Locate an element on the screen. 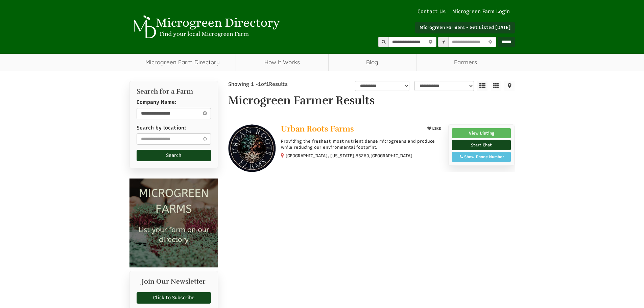 The height and width of the screenshot is (308, 644). a: Start Chat is located at coordinates (481, 145).